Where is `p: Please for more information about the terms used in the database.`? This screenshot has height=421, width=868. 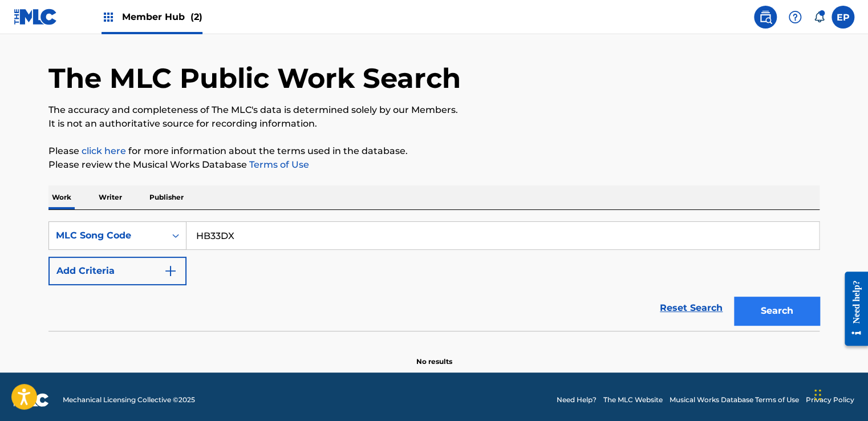
p: Please for more information about the terms used in the database. is located at coordinates (434, 151).